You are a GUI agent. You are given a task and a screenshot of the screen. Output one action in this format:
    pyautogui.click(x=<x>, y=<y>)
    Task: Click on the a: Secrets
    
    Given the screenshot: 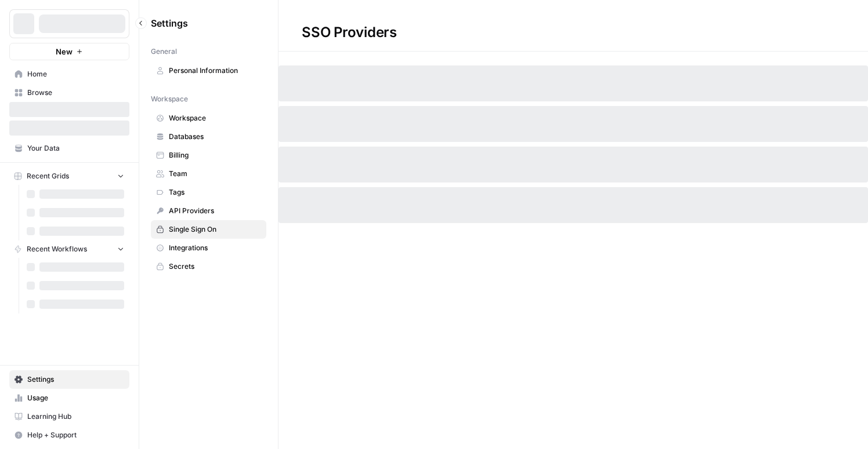 What is the action you would take?
    pyautogui.click(x=208, y=266)
    